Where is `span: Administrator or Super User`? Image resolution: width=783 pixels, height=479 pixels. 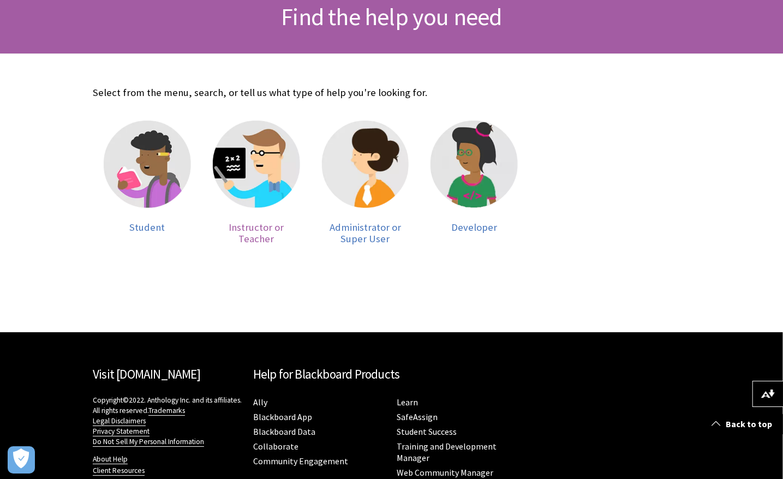 span: Administrator or Super User is located at coordinates (365, 233).